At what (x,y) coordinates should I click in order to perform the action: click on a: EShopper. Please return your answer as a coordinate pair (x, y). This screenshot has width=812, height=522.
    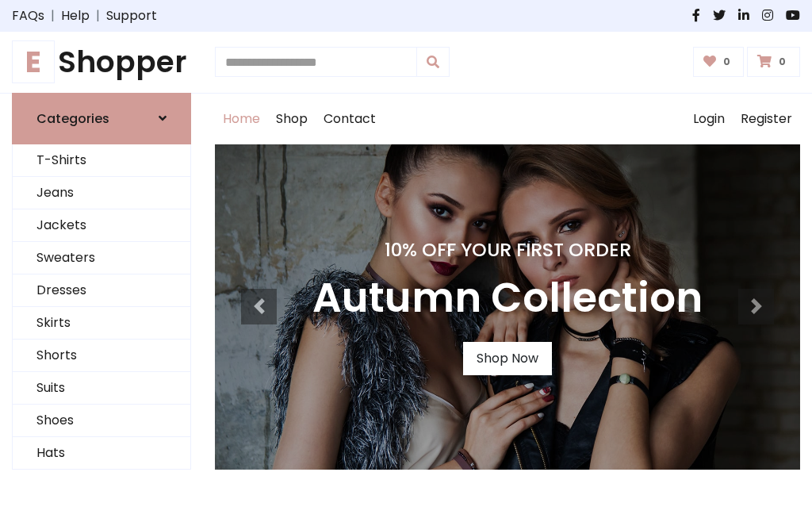
    Looking at the image, I should click on (101, 61).